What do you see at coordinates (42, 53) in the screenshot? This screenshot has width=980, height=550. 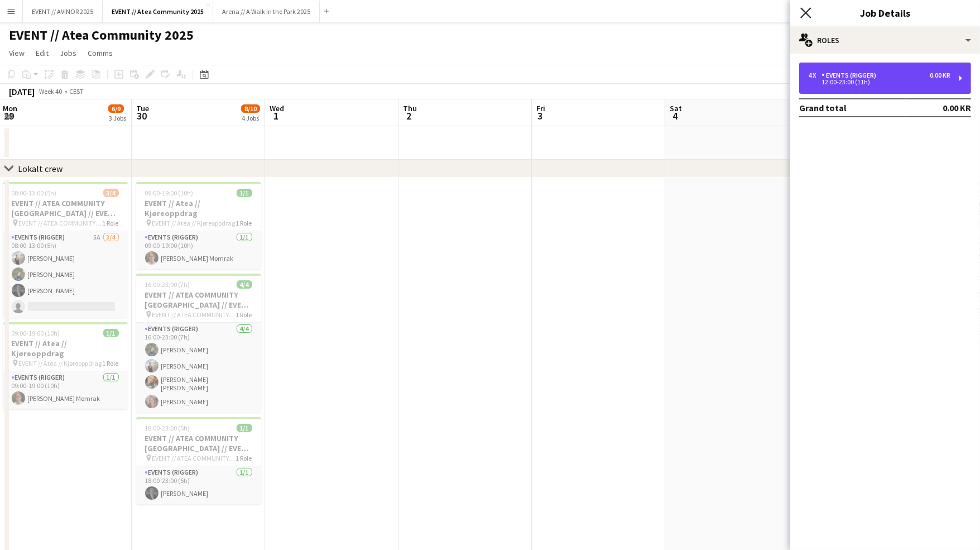 I see `span: Edit` at bounding box center [42, 53].